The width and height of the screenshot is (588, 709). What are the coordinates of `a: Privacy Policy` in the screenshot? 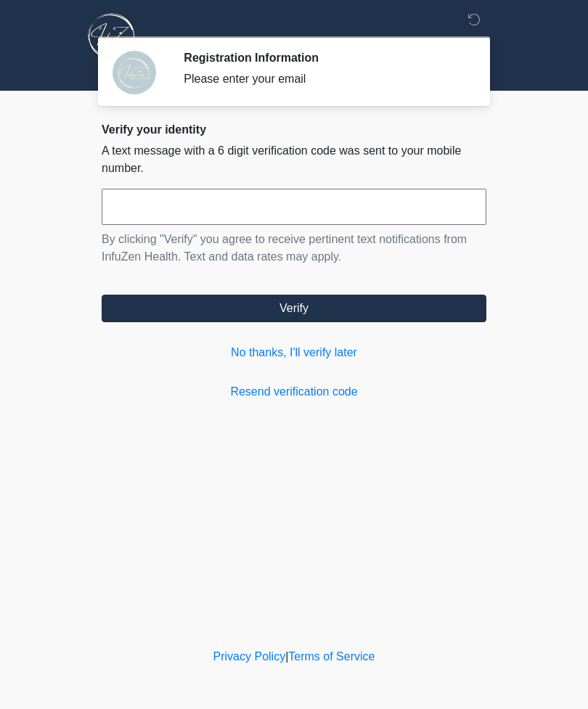 It's located at (250, 656).